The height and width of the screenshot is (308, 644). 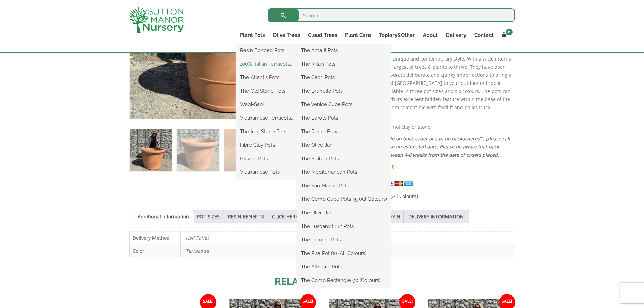 What do you see at coordinates (348, 238) in the screenshot?
I see `p: Half Pallet` at bounding box center [348, 238].